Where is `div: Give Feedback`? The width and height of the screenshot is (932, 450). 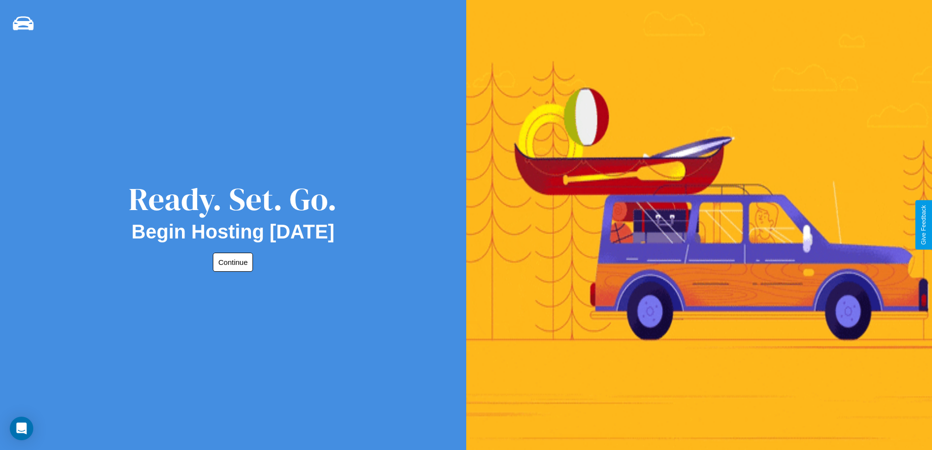 div: Give Feedback is located at coordinates (924, 225).